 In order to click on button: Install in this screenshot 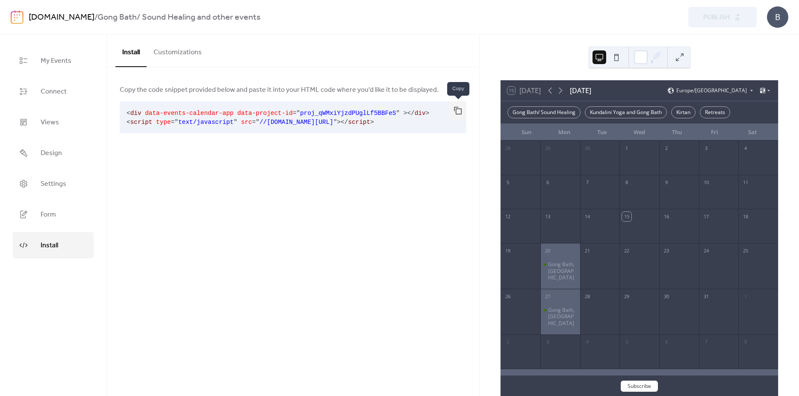, I will do `click(131, 51)`.